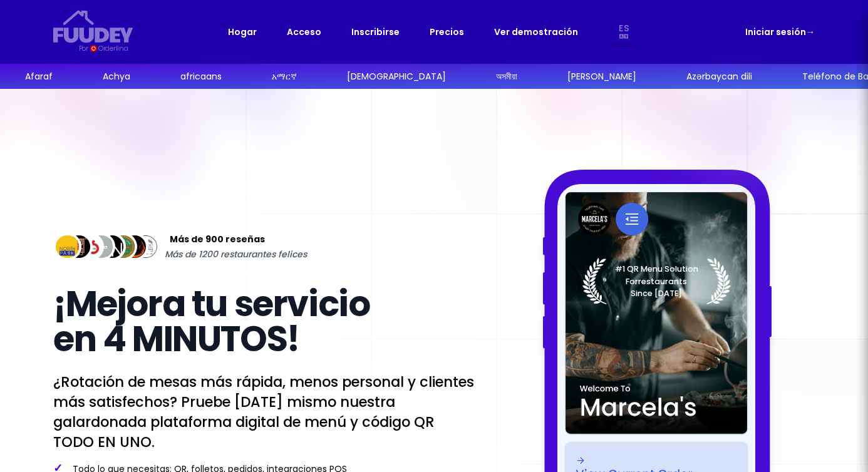 The width and height of the screenshot is (868, 472). I want to click on font: অসমীয়া, so click(507, 76).